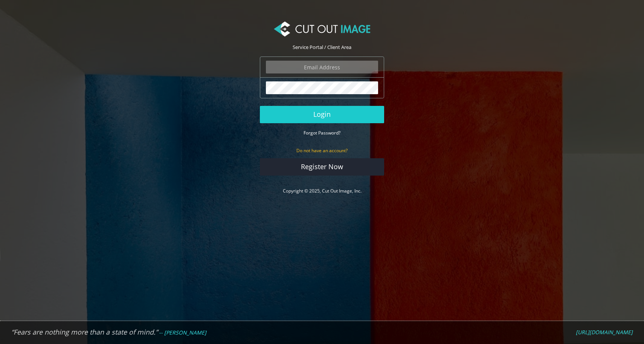 Image resolution: width=644 pixels, height=344 pixels. I want to click on a: Copyright © 2025, Cut Out Image, Inc., so click(322, 191).